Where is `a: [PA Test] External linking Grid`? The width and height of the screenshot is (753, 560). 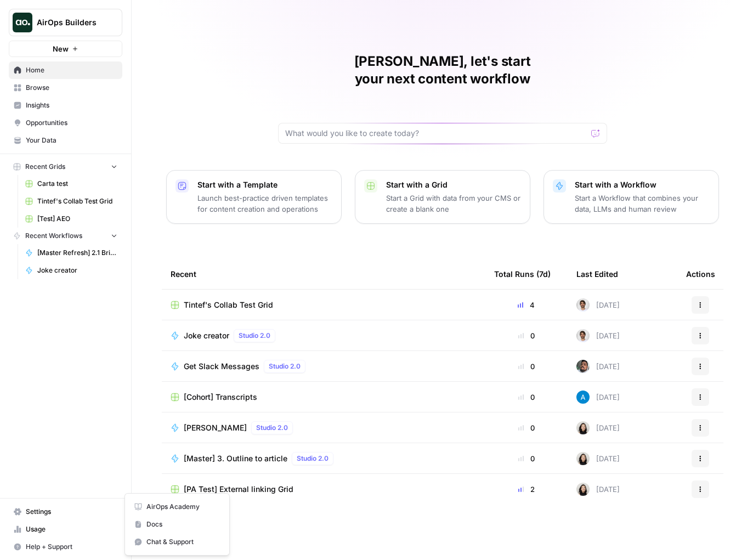 a: [PA Test] External linking Grid is located at coordinates (324, 489).